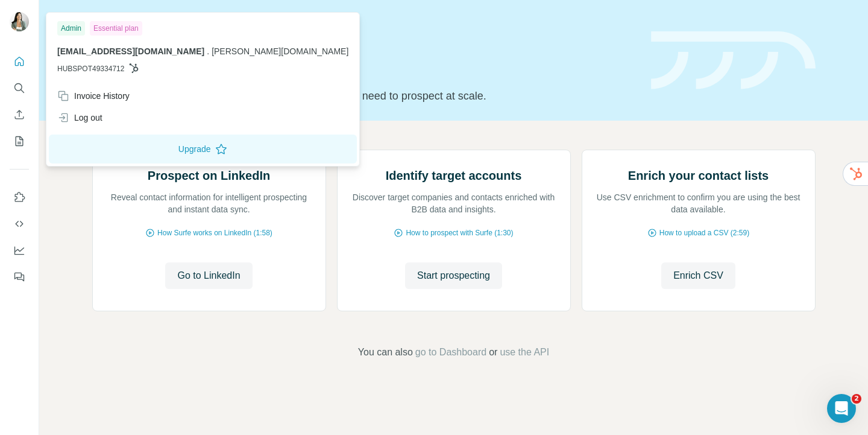 Image resolution: width=868 pixels, height=435 pixels. What do you see at coordinates (208, 276) in the screenshot?
I see `button: Go to LinkedIn` at bounding box center [208, 276].